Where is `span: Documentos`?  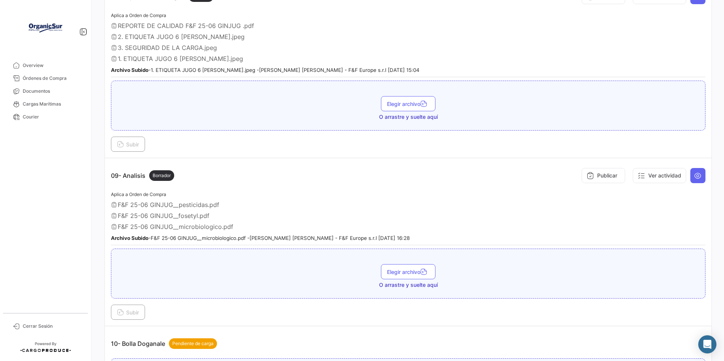
span: Documentos is located at coordinates (52, 91).